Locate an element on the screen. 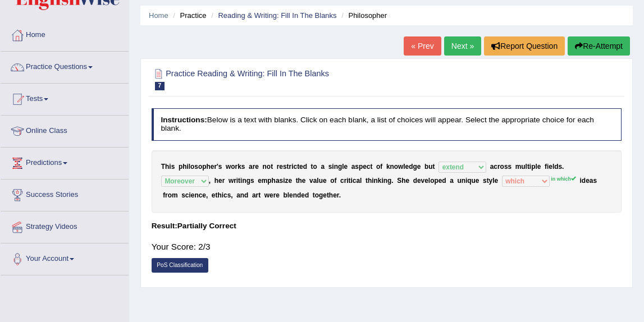  a: Strategy Videos is located at coordinates (64, 225).